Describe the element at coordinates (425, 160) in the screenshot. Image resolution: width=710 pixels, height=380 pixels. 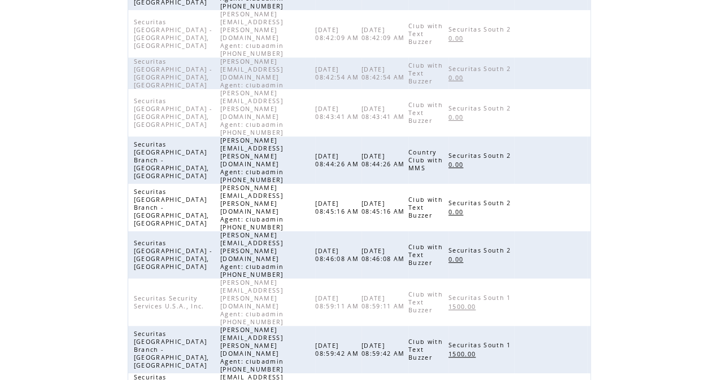
I see `span: Country Club with MMS` at that location.